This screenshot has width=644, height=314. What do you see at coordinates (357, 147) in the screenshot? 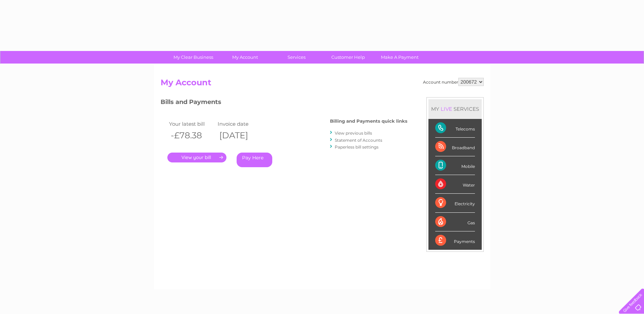
I see `a: Paperless bill settings` at bounding box center [357, 147].